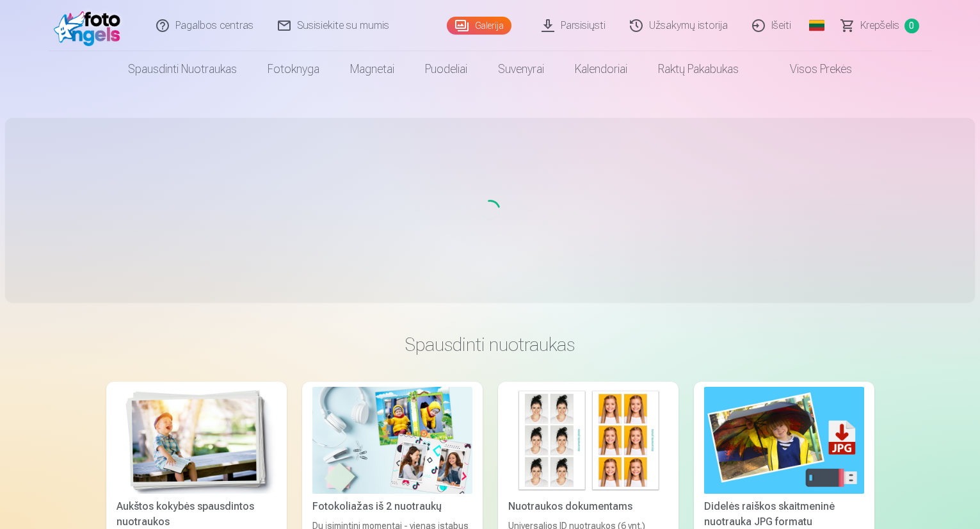  I want to click on img: Didelės raiškos skaitmeninė nuotrauka JPG formatu, so click(784, 440).